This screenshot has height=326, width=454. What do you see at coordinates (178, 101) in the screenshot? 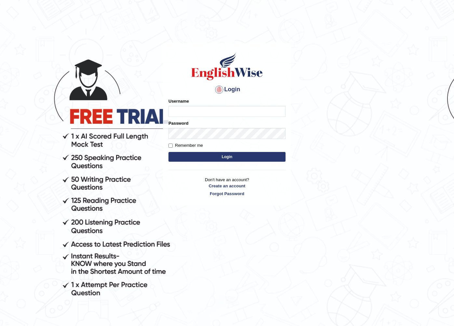
I see `label: Username` at bounding box center [178, 101].